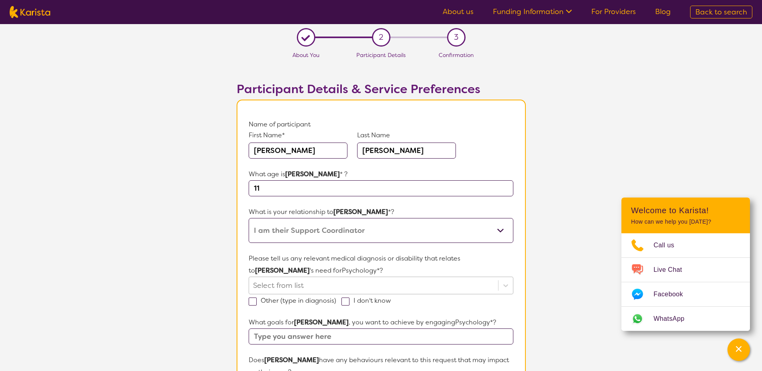 The image size is (762, 371). I want to click on a: Back to search, so click(721, 12).